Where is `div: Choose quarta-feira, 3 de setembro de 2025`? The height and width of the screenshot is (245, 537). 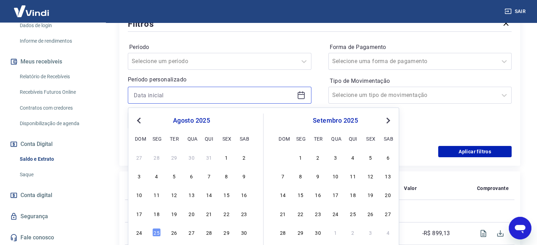 div: Choose quarta-feira, 3 de setembro de 2025 is located at coordinates (335, 157).